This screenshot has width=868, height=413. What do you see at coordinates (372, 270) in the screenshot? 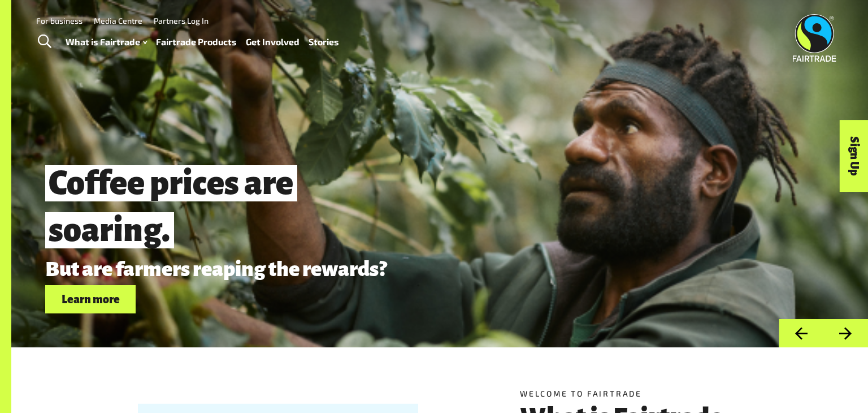
I see `p: But are farmers reaping the rewards?` at bounding box center [372, 270].